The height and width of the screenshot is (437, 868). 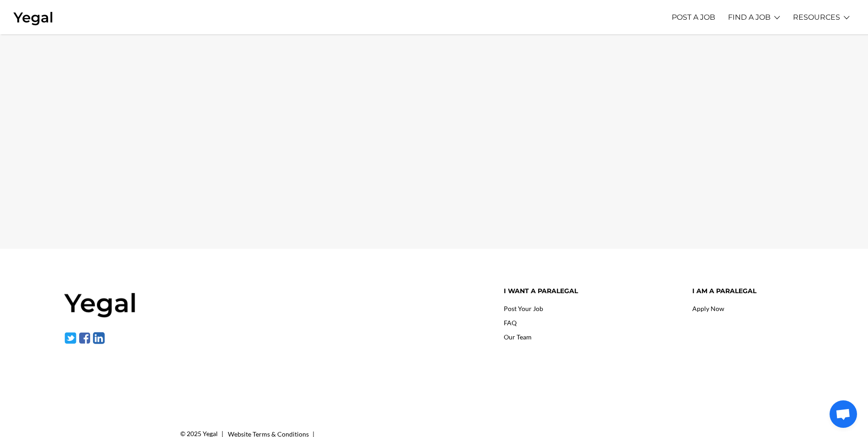 What do you see at coordinates (70, 338) in the screenshot?
I see `img: twitter-1.svg` at bounding box center [70, 338].